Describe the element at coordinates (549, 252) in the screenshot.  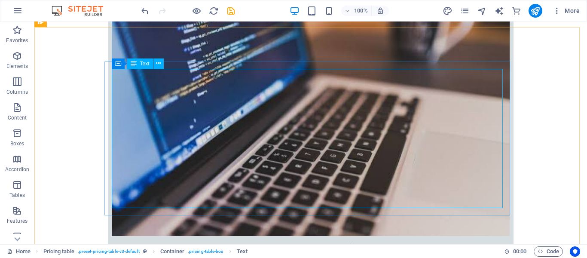
I see `button: Code` at that location.